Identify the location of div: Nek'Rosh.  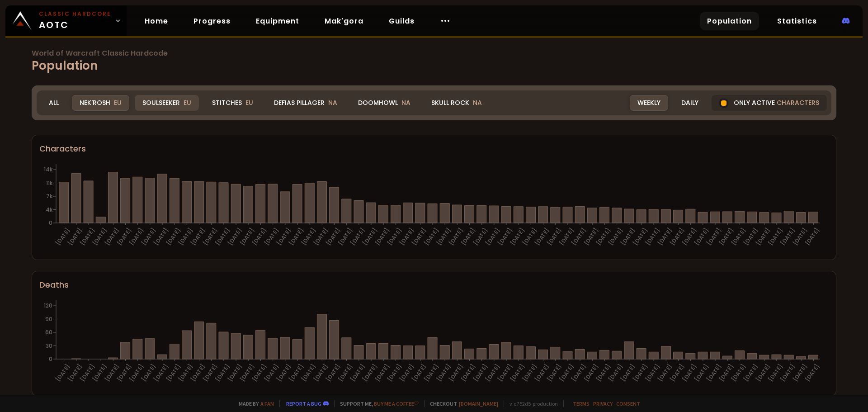
(100, 103).